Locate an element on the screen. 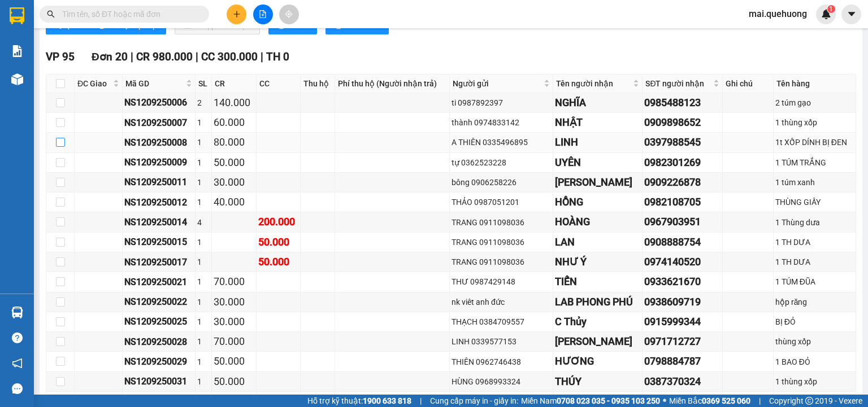  span: Mã GD is located at coordinates (154, 83).